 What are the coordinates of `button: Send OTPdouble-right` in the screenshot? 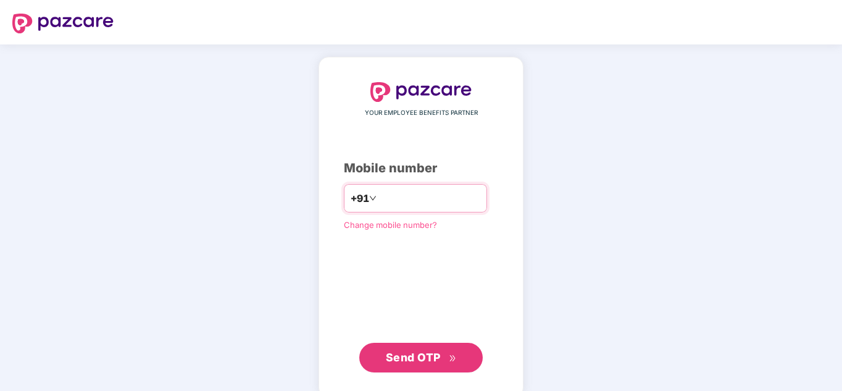 It's located at (421, 358).